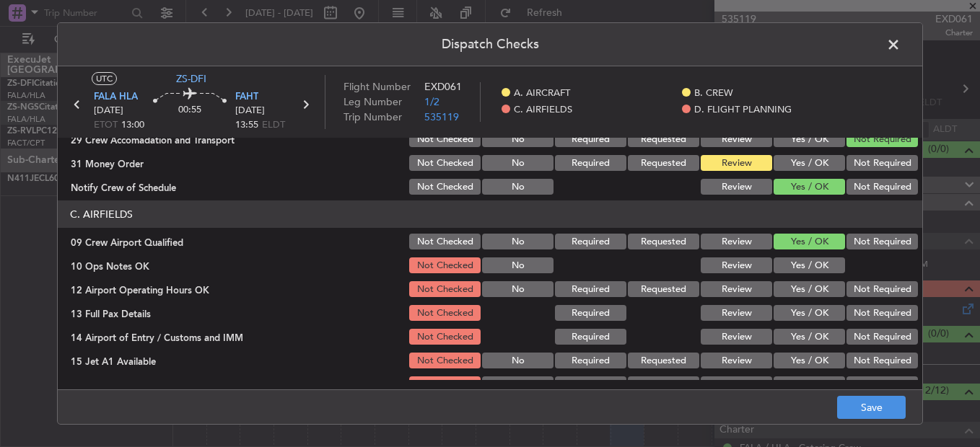 This screenshot has height=447, width=980. I want to click on span: D. FLIGHT PLANNING, so click(743, 110).